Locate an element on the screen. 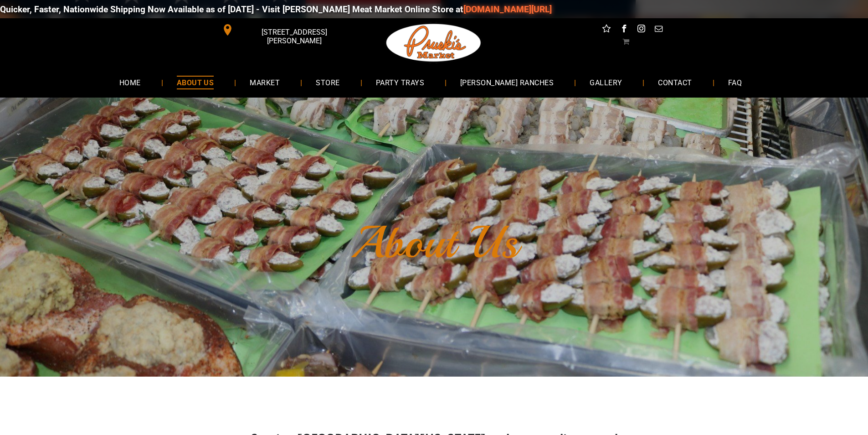 This screenshot has width=868, height=435. a: GALLERY is located at coordinates (606, 82).